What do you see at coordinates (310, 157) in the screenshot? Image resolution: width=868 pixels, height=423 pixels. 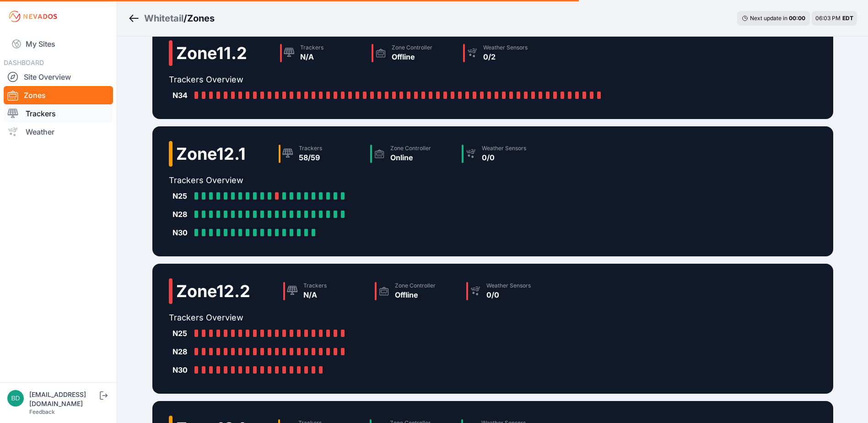 I see `div: 58/59` at bounding box center [310, 157].